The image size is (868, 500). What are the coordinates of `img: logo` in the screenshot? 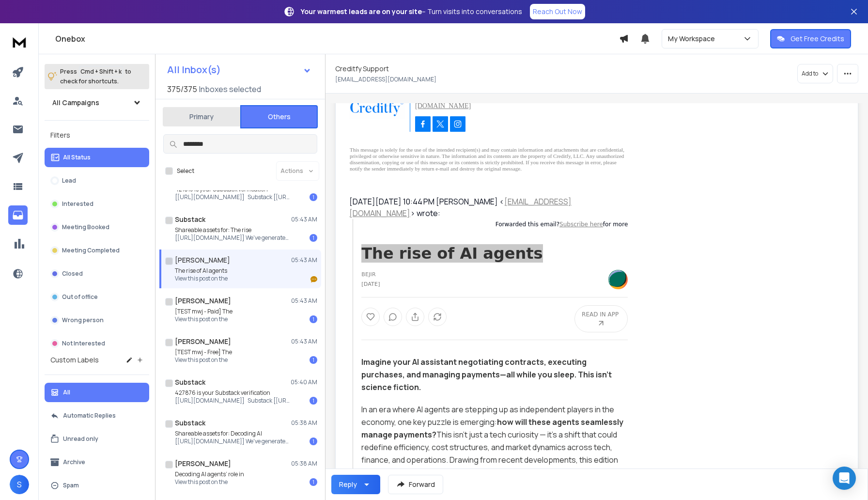 It's located at (19, 41).